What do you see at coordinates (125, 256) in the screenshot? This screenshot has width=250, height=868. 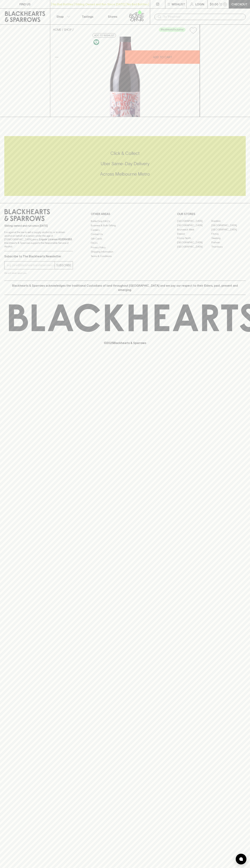 I see `a: Terms & Conditions` at bounding box center [125, 256].